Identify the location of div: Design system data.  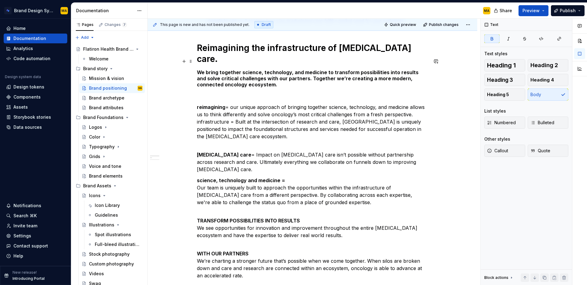
(23, 77).